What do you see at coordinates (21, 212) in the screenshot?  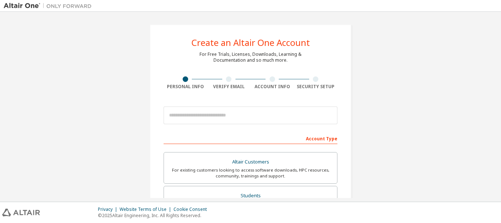 I see `img: altair_logo.svg` at bounding box center [21, 212].